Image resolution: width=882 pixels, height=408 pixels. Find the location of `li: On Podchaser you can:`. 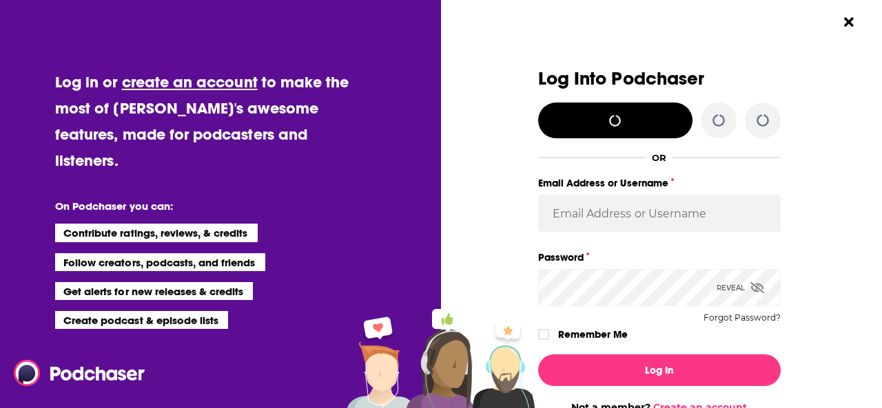

li: On Podchaser you can: is located at coordinates (193, 206).